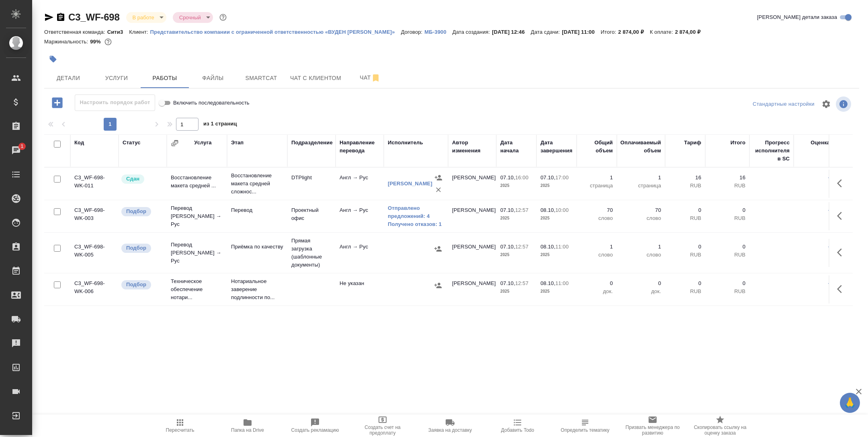 This screenshot has width=868, height=437. What do you see at coordinates (360, 147) in the screenshot?
I see `div: Направление перевода` at bounding box center [360, 147].